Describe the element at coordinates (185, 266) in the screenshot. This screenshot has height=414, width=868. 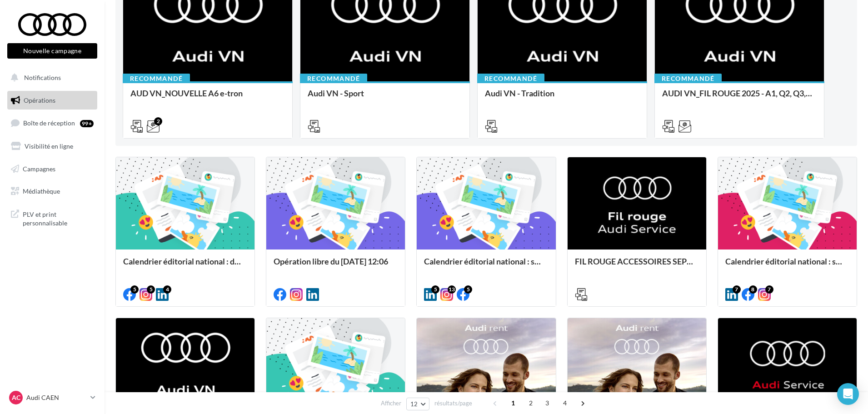
I see `div: Calendrier éditorial national : du 02.09 au 03.09` at that location.